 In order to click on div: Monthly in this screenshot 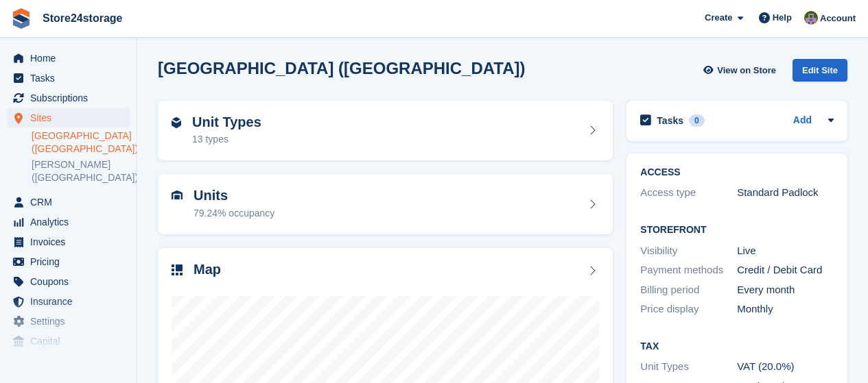, I will do `click(785, 309)`.